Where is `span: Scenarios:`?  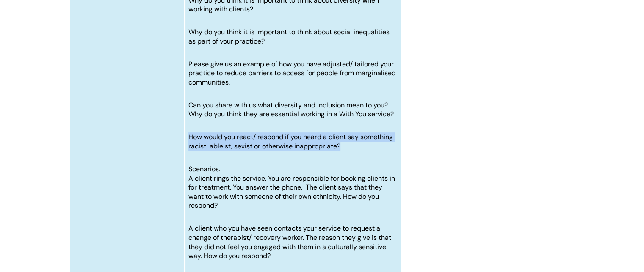 span: Scenarios: is located at coordinates (204, 168).